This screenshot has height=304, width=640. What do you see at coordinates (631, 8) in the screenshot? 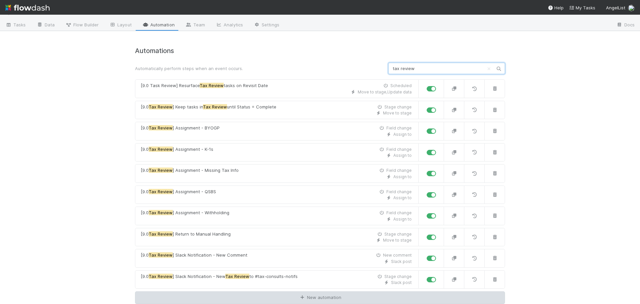
I see `img: avatar_37569647-1c78-4889-accf-88c08d42a236.png` at bounding box center [631, 8].